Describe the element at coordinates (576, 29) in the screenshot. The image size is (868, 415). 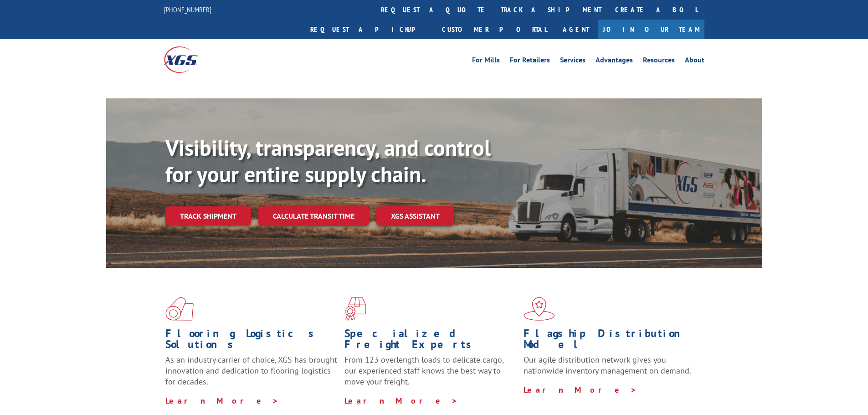
I see `a: Agent` at that location.